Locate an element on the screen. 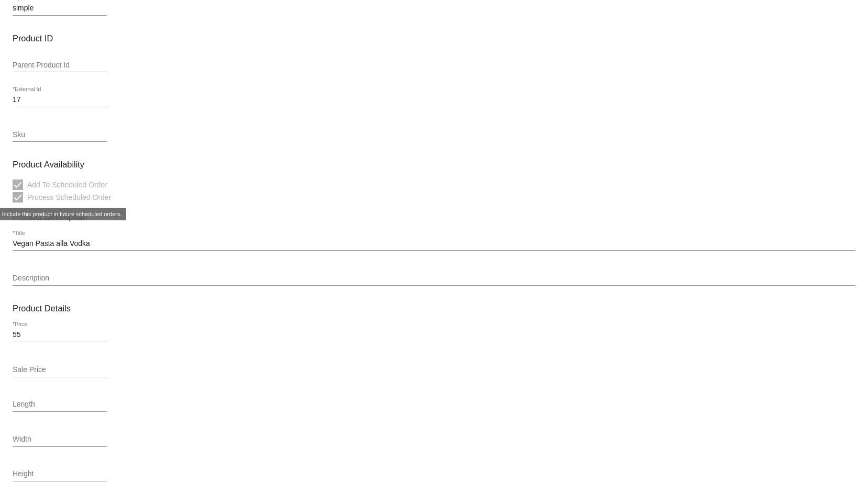 The width and height of the screenshot is (868, 483). input: Sku is located at coordinates (59, 135).